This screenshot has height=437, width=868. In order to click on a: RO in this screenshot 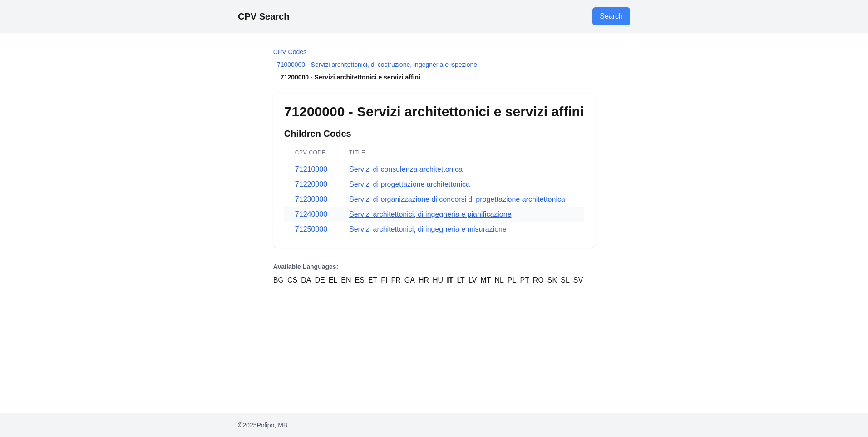, I will do `click(538, 280)`.